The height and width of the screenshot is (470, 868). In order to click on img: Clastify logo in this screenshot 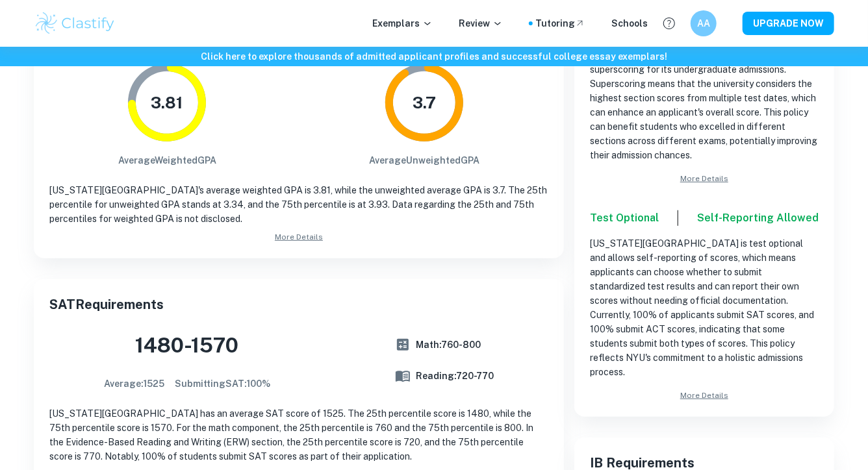, I will do `click(75, 24)`.